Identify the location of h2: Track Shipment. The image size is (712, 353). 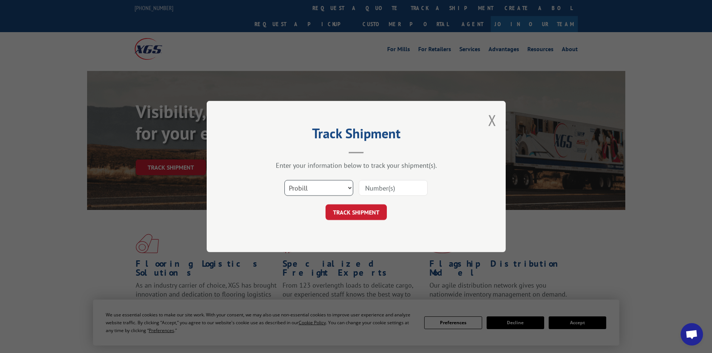
(356, 135).